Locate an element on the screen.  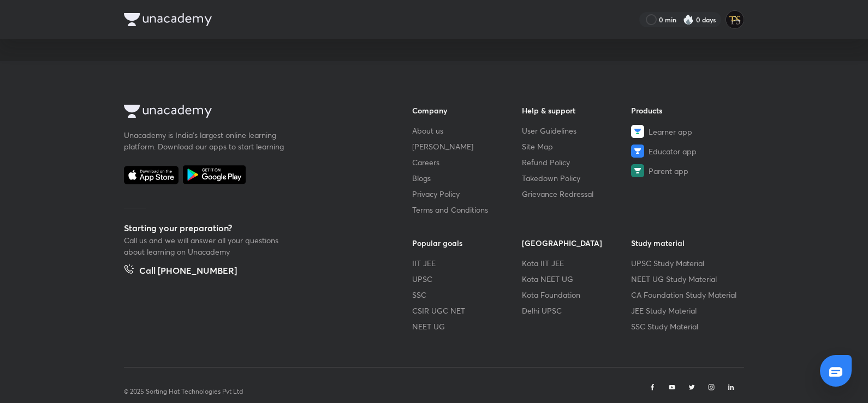
p: Unacademy is India’s largest online learning platform. Download our apps to start learning is located at coordinates (206, 141).